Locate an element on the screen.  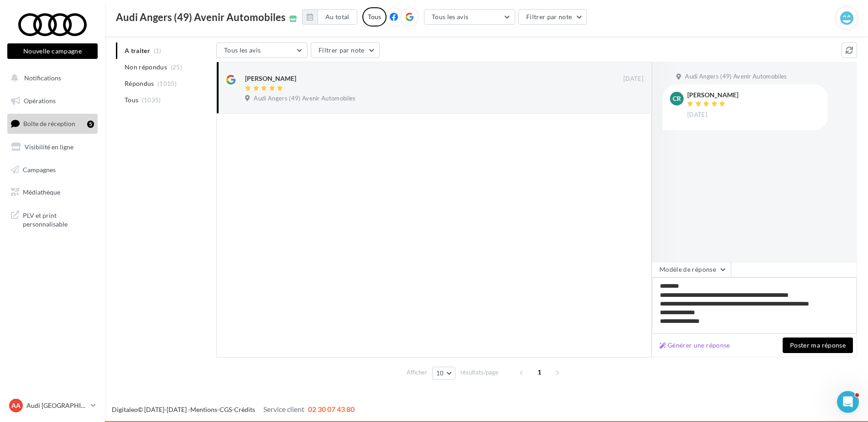
span: 1 is located at coordinates (539, 373).